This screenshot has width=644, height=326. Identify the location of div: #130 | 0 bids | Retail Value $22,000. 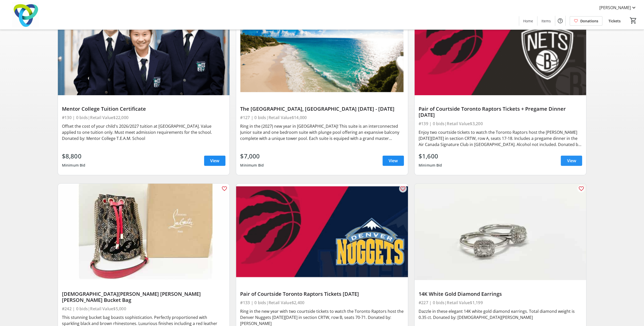
(144, 118).